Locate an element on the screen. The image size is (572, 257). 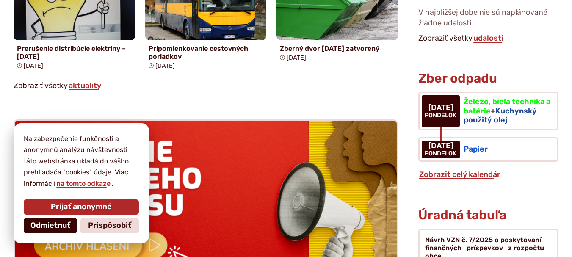
button: Prispôsobiť is located at coordinates (110, 226).